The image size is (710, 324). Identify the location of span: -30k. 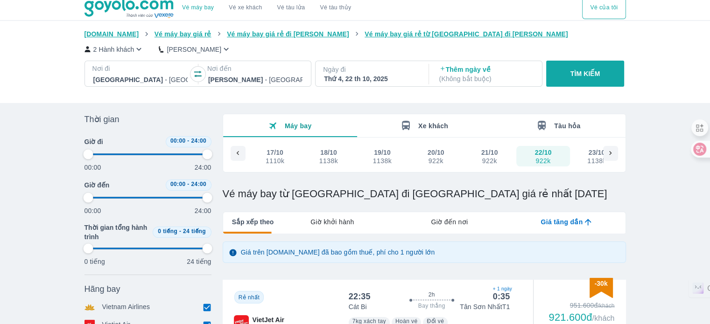
(601, 284).